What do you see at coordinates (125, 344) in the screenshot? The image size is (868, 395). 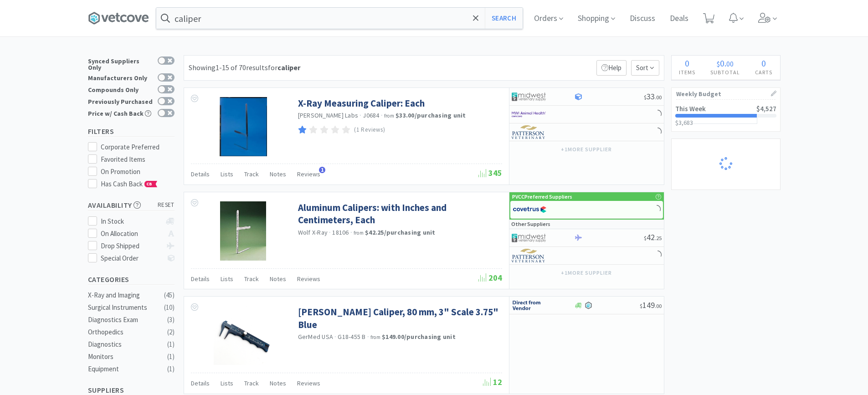 I see `div: Diagnostics` at bounding box center [125, 344].